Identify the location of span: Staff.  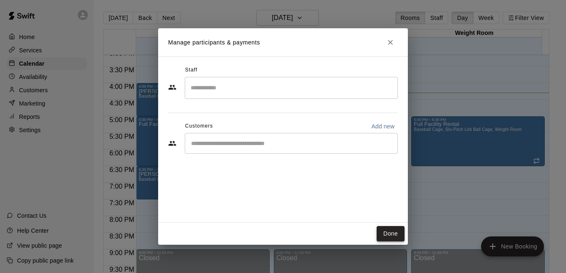
(191, 70).